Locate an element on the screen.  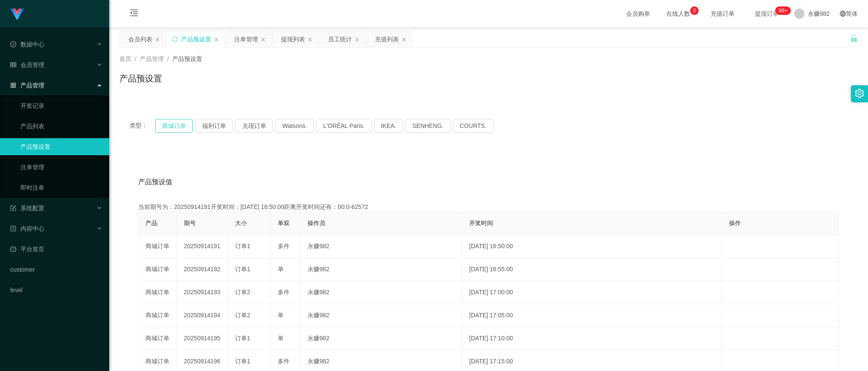
button: IKEA. is located at coordinates (388, 126).